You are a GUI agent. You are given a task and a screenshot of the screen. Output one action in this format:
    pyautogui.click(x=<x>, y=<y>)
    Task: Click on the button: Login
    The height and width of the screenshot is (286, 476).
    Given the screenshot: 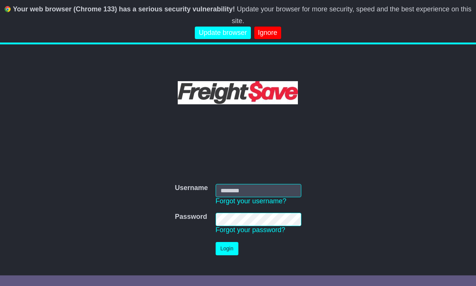 What is the action you would take?
    pyautogui.click(x=227, y=248)
    